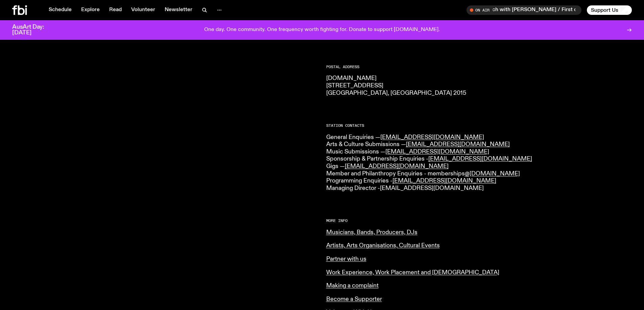  What do you see at coordinates (479, 221) in the screenshot?
I see `h2: More Info` at bounding box center [479, 221].